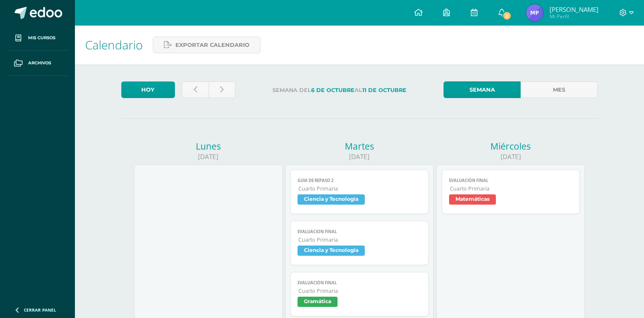  I want to click on a: EVALUACION FINALCuarto PrimariaCiencia y Tecnología, so click(359, 243).